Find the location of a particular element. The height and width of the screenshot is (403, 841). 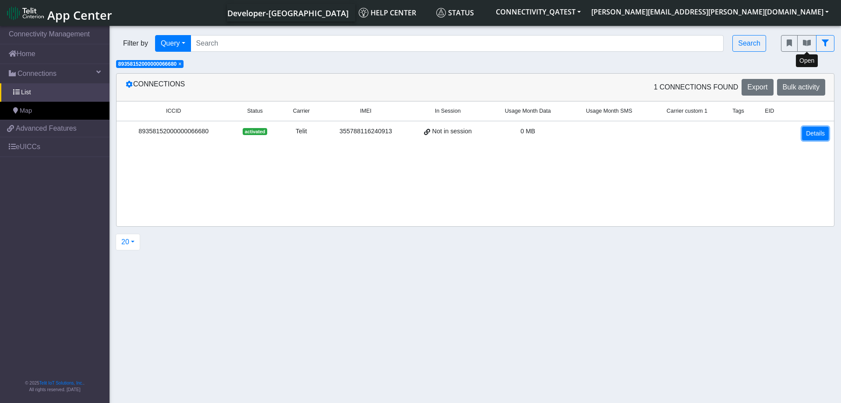

span: EID is located at coordinates (769, 111).